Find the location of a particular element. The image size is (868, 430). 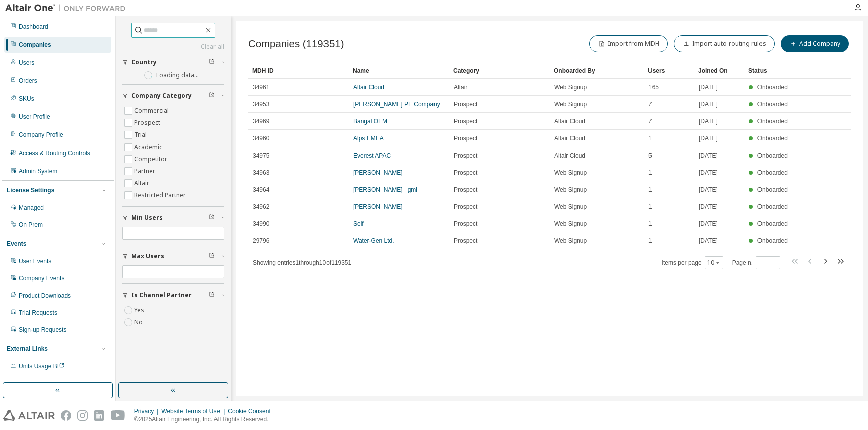

img: altair_logo.svg is located at coordinates (29, 415).